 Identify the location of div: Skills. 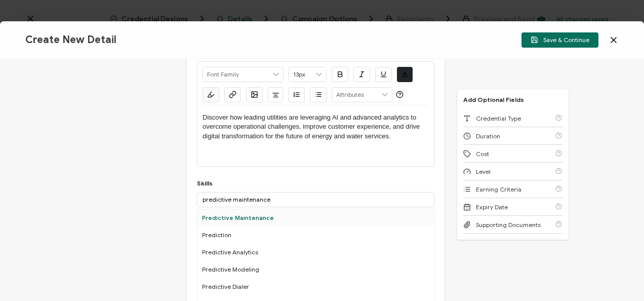
(205, 183).